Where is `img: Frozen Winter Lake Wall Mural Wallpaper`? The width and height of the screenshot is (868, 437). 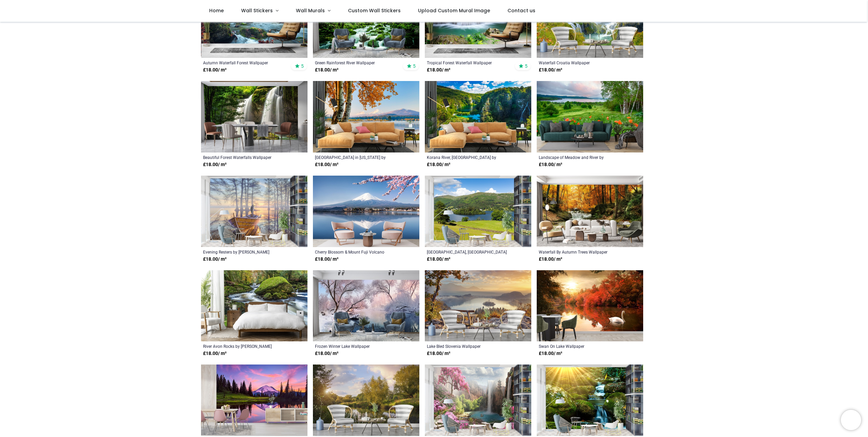
img: Frozen Winter Lake Wall Mural Wallpaper is located at coordinates (366, 306).